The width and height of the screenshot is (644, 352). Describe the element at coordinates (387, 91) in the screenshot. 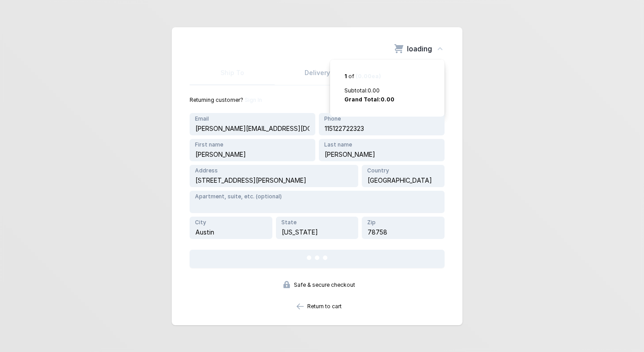

I see `p: Subtotal: 0.00` at that location.